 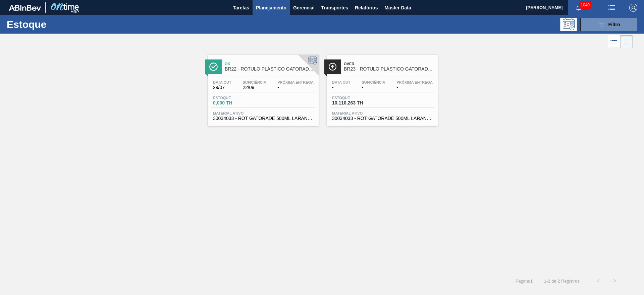 I want to click on span: Transportes, so click(x=335, y=8).